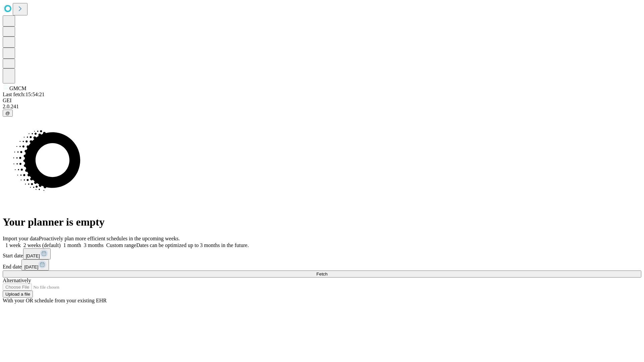 Image resolution: width=644 pixels, height=362 pixels. What do you see at coordinates (23, 94) in the screenshot?
I see `span: Last fetch: 15:54:21` at bounding box center [23, 94].